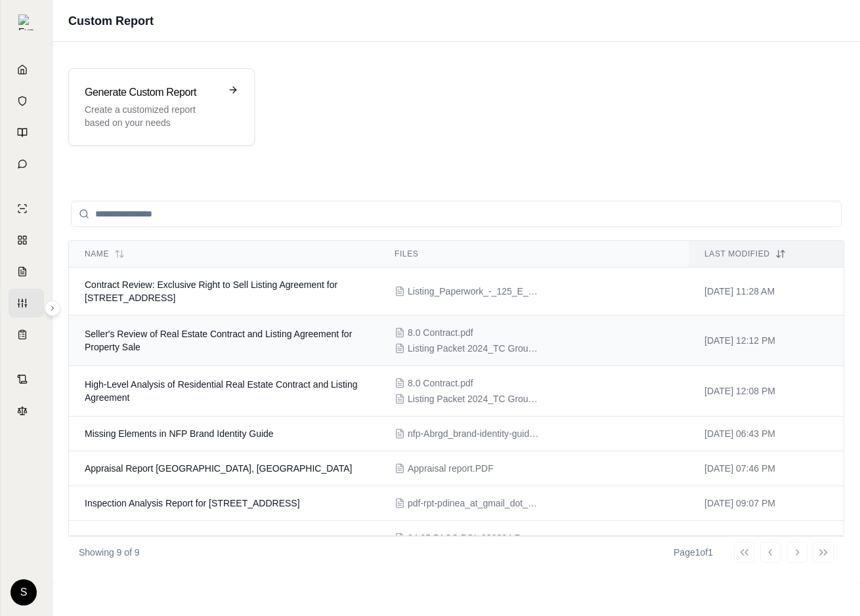 Image resolution: width=860 pixels, height=616 pixels. I want to click on a: Documents Vault, so click(27, 101).